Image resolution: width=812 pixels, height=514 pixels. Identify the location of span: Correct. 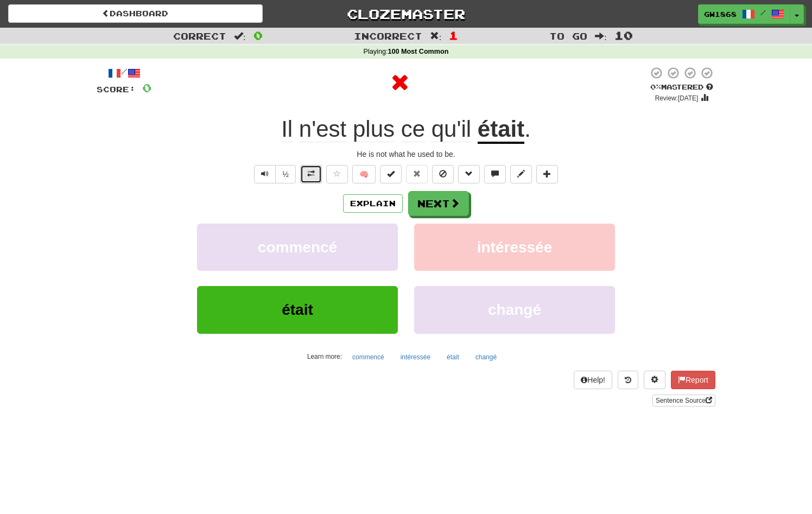
(200, 36).